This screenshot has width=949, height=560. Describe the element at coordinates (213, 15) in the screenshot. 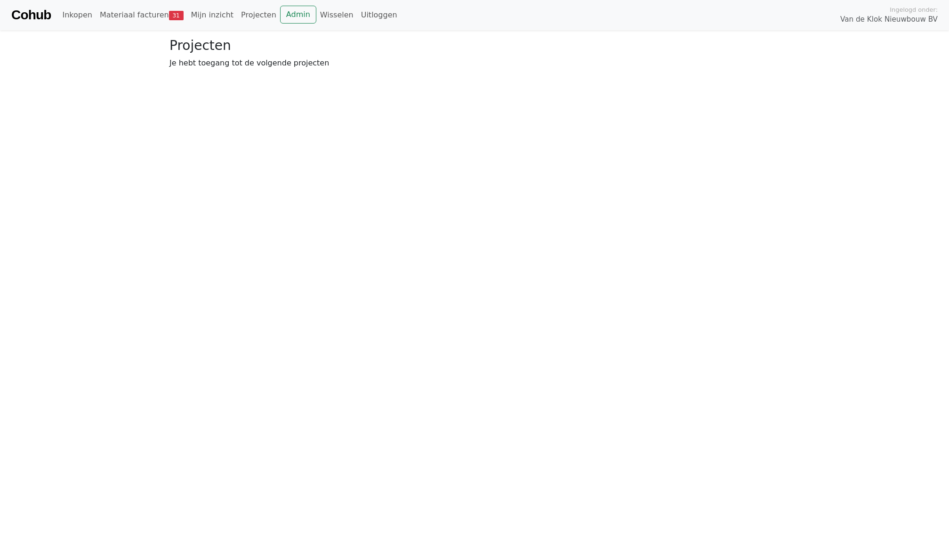

I see `a: Mijn inzicht` at that location.